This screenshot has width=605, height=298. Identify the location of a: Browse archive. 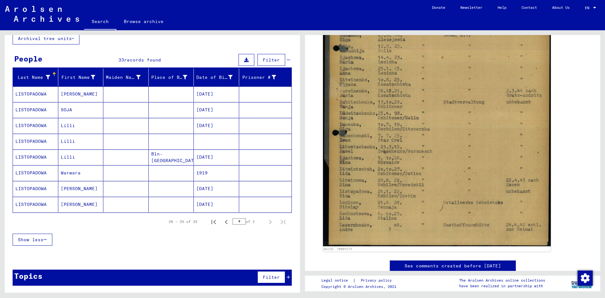
(144, 21).